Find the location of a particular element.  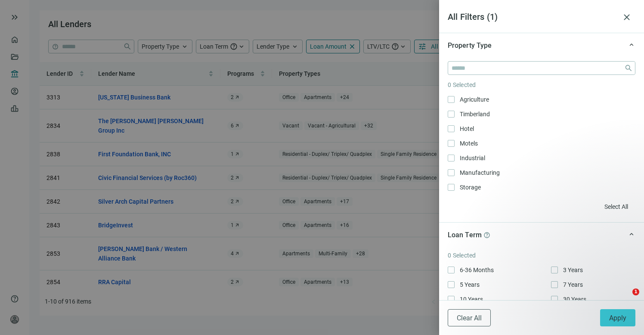

span: Storage is located at coordinates (469, 187).